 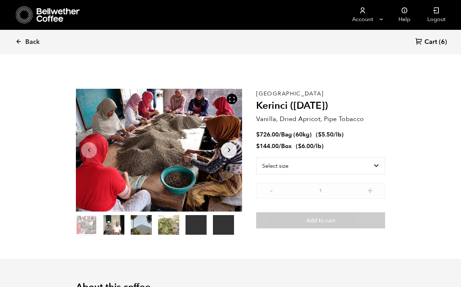 What do you see at coordinates (267, 135) in the screenshot?
I see `bdi: 726.00` at bounding box center [267, 135].